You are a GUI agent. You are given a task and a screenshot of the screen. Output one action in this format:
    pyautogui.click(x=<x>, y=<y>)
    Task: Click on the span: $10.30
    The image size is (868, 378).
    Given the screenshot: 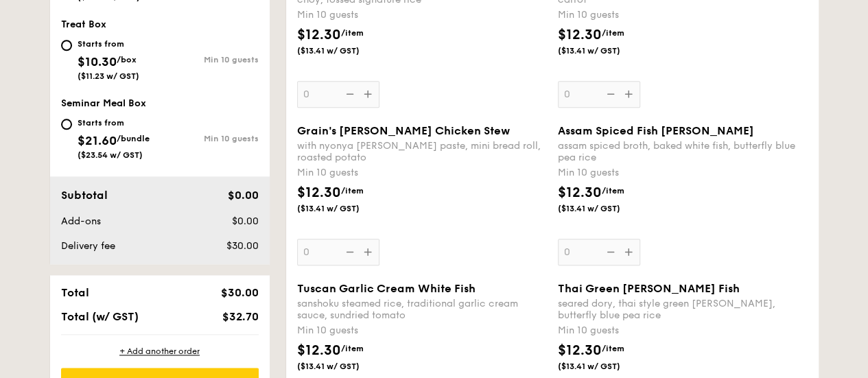 What is the action you would take?
    pyautogui.click(x=97, y=61)
    